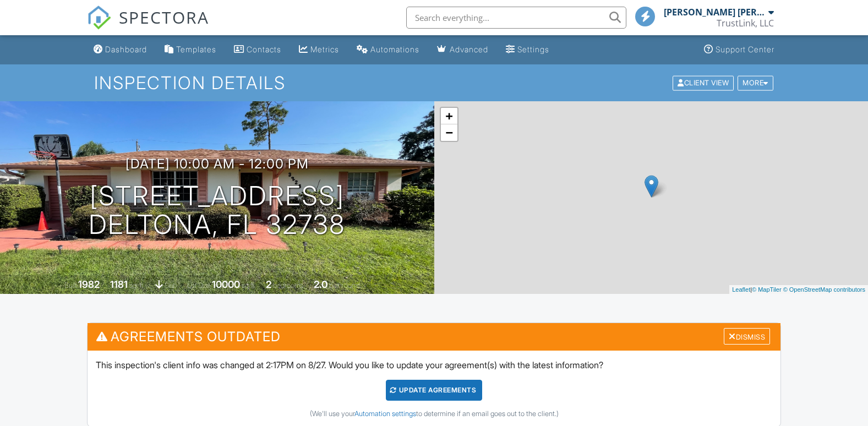 The width and height of the screenshot is (868, 426). I want to click on a: Support Center, so click(739, 49).